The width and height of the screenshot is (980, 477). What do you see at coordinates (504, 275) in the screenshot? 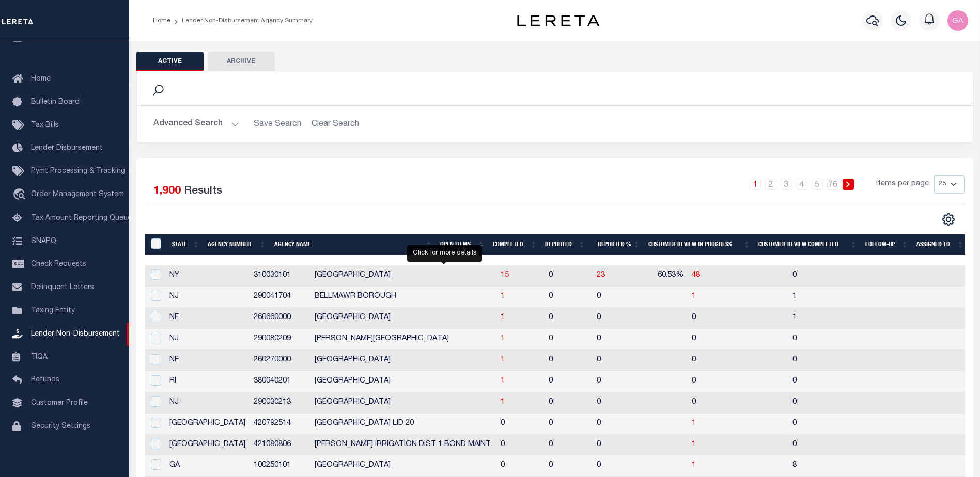
I see `span: 15` at bounding box center [504, 275].